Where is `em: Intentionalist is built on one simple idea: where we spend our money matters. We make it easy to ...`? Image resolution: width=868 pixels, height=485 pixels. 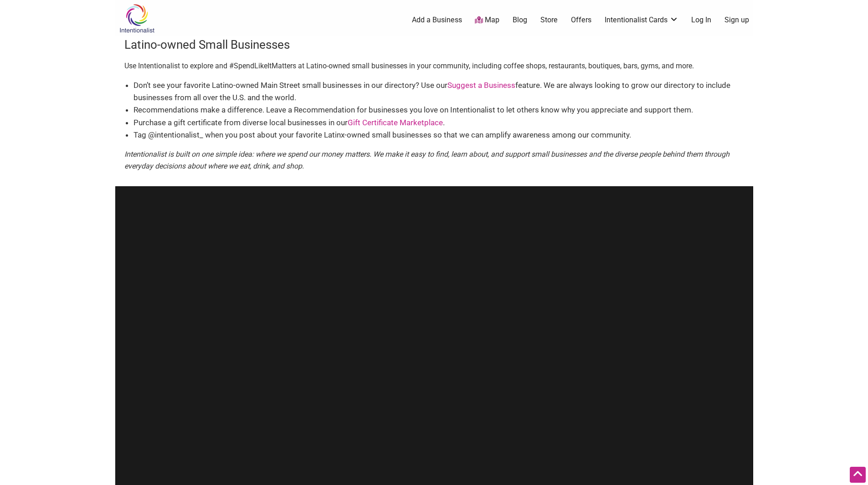
em: Intentionalist is built on one simple idea: where we spend our money matters. We make it easy to ... is located at coordinates (427, 160).